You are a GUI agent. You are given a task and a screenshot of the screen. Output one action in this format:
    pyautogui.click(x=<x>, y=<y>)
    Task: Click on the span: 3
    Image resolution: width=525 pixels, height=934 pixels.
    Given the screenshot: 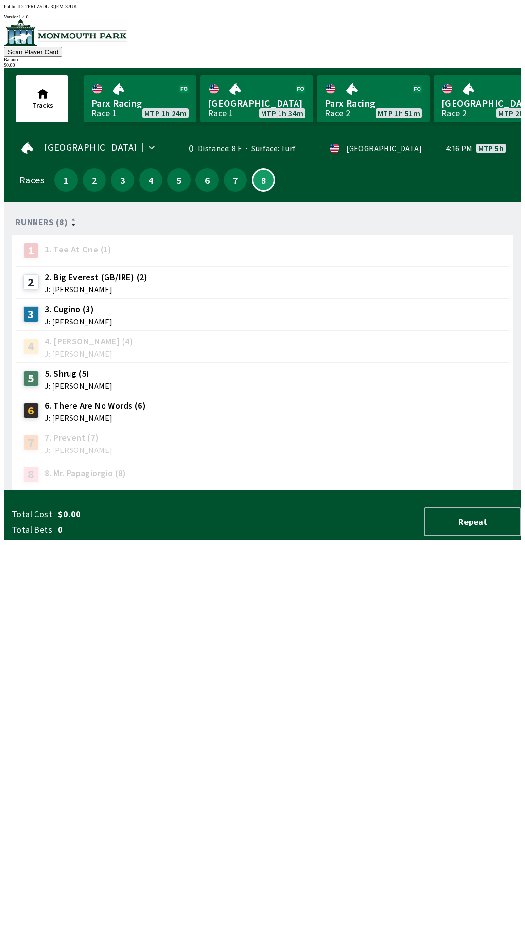 What is the action you would take?
    pyautogui.click(x=123, y=180)
    